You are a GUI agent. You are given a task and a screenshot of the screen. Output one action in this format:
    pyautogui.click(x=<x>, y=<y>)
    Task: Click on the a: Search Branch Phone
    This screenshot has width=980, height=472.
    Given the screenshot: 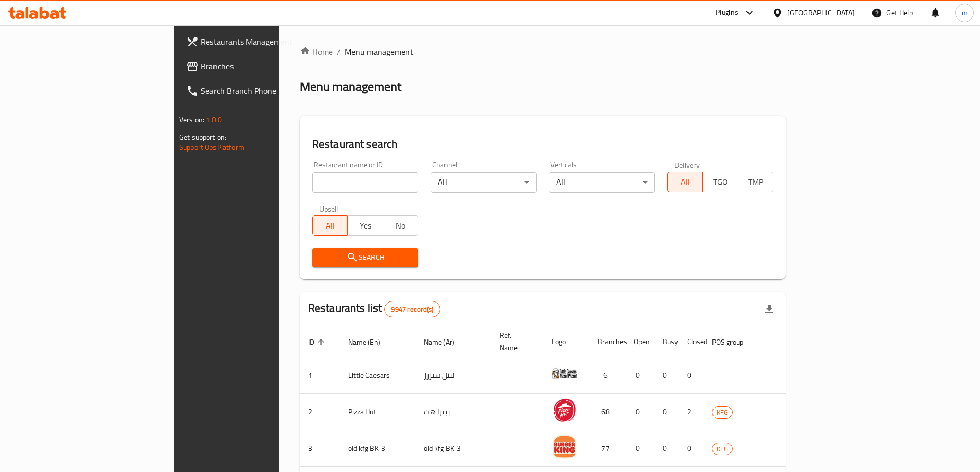 What is the action you would take?
    pyautogui.click(x=258, y=91)
    